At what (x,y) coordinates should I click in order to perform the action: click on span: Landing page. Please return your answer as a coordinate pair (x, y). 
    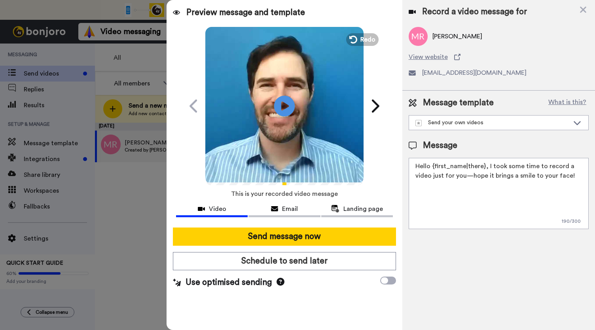
    Looking at the image, I should click on (363, 209).